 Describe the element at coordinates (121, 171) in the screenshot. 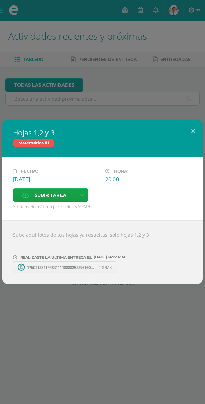

I see `span: Hora:` at that location.